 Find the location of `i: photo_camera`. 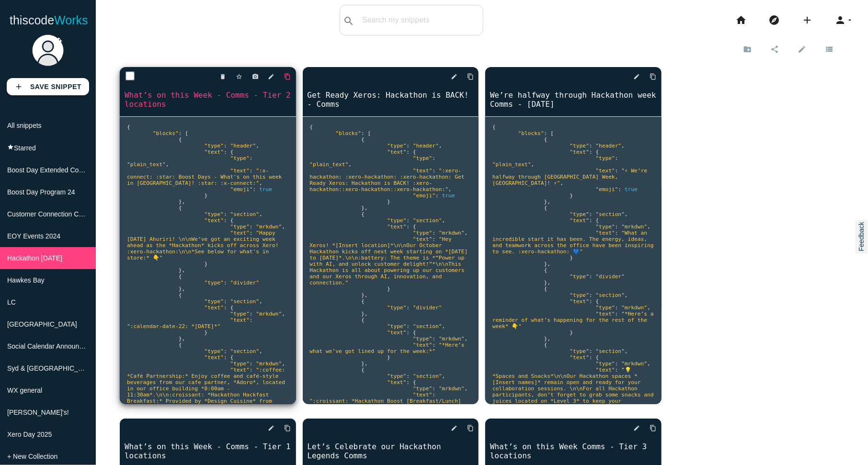

i: photo_camera is located at coordinates (255, 77).